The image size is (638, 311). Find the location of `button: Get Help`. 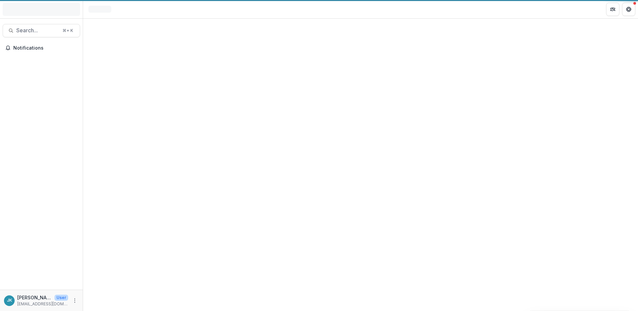

button: Get Help is located at coordinates (629, 9).